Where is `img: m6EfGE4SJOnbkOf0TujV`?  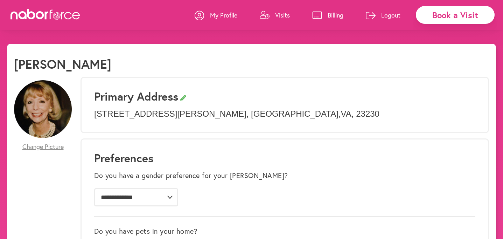 img: m6EfGE4SJOnbkOf0TujV is located at coordinates (43, 109).